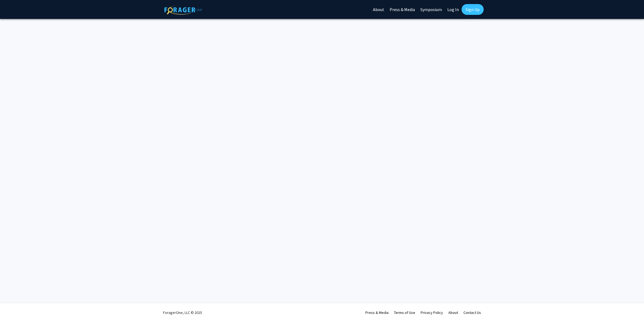 This screenshot has width=644, height=322. I want to click on a: Privacy Policy, so click(432, 312).